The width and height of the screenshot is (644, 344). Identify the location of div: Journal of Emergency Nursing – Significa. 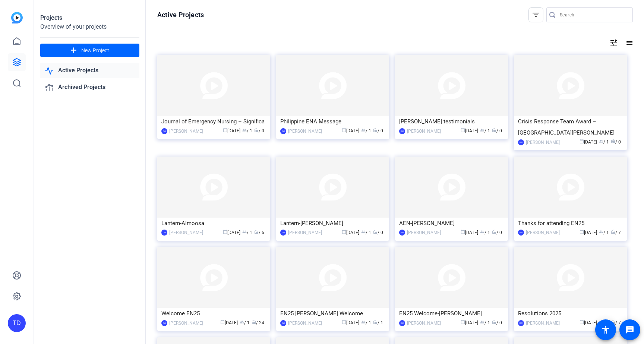
(214, 122).